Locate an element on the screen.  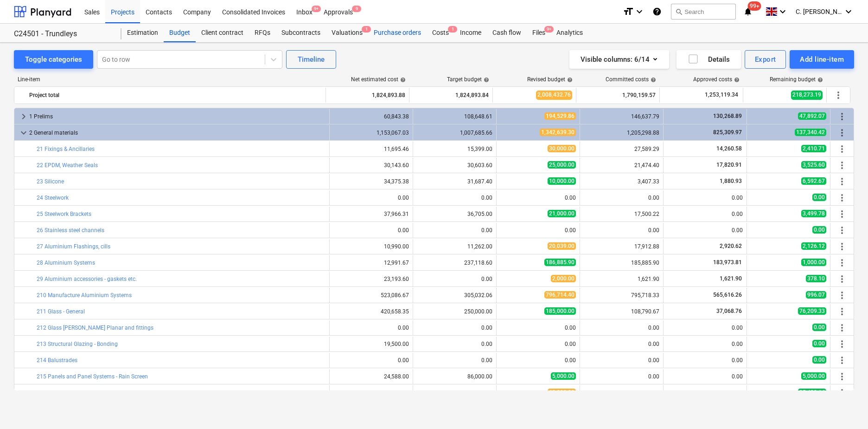
i: notifications is located at coordinates (748, 12).